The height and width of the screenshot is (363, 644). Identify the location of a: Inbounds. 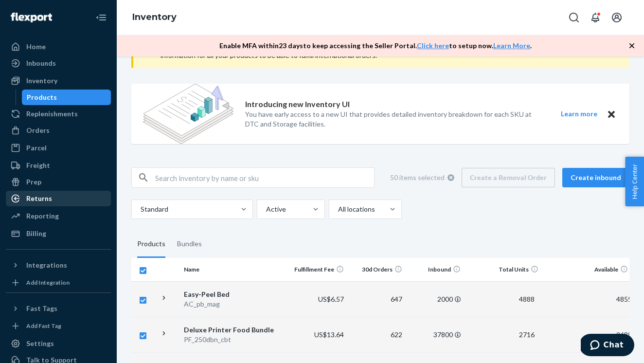
(59, 63).